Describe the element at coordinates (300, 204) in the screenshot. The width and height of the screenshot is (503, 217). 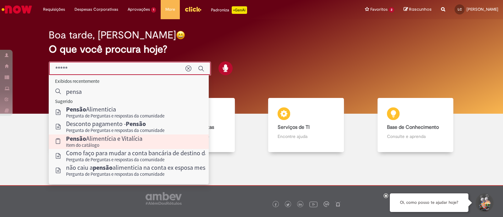
I see `img: logo_footer_linkedin.png` at that location.